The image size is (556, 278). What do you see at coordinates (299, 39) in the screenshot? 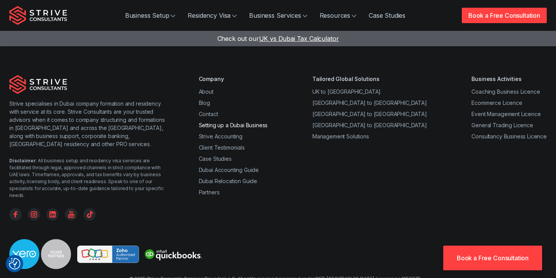
I see `span: UK vs Dubai Tax Calculator` at bounding box center [299, 39].